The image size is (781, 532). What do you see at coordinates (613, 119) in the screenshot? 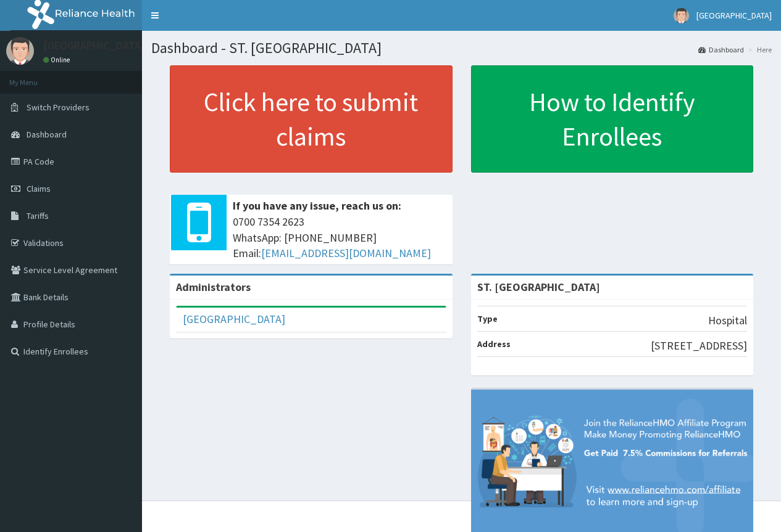
I see `a: How to Identify Enrollees` at bounding box center [613, 119].